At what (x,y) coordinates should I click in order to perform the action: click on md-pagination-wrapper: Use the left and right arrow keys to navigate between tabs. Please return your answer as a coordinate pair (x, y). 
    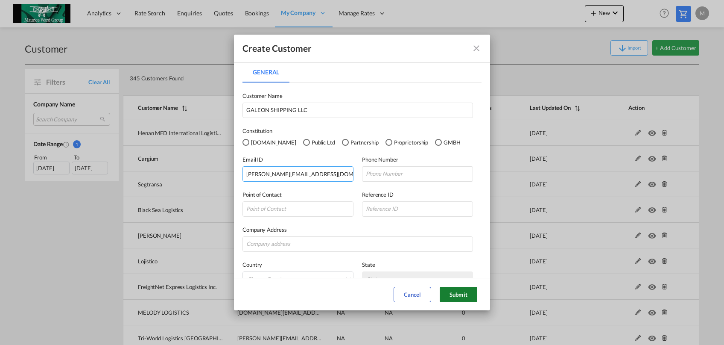
    Looking at the image, I should click on (270, 72).